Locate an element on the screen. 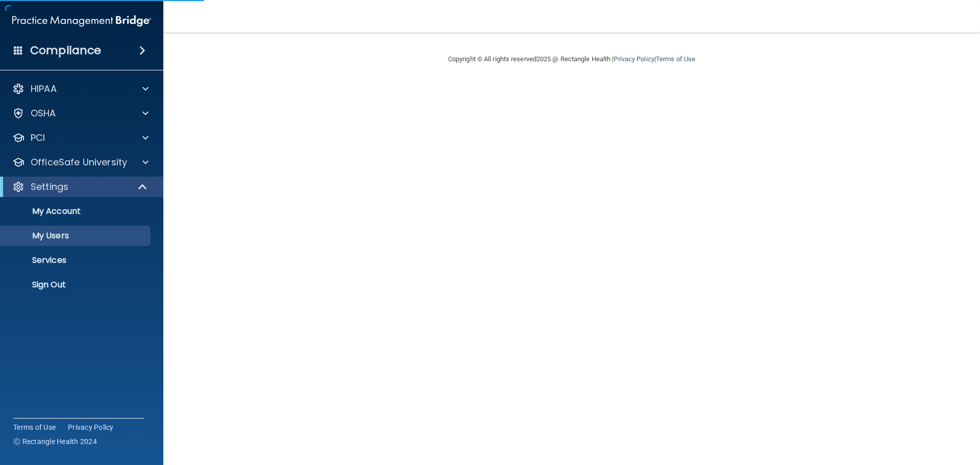  span: Ⓒ Rectangle Health 2024 is located at coordinates (56, 441).